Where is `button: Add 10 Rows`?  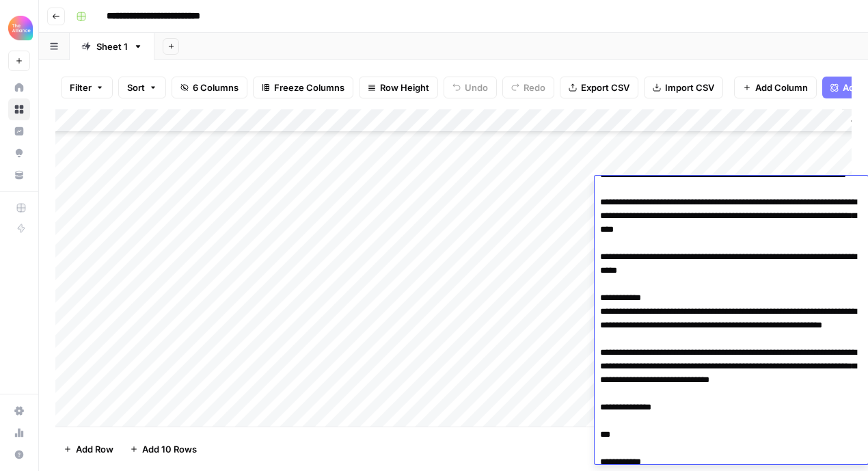
button: Add 10 Rows is located at coordinates (164, 449).